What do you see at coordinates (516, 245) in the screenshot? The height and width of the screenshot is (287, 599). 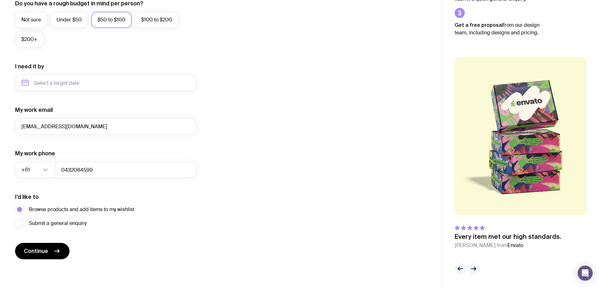 I see `span: Envato` at bounding box center [516, 245].